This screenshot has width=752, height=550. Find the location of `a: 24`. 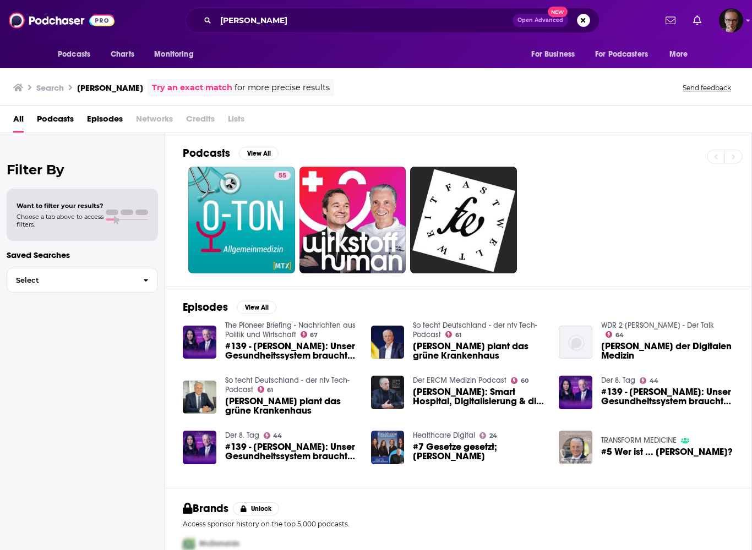

a: 24 is located at coordinates (488, 436).